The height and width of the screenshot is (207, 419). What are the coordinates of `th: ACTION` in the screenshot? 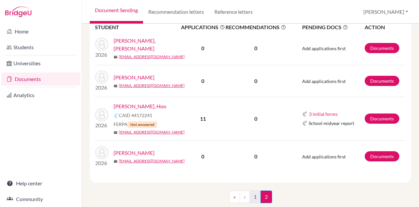 It's located at (385, 27).